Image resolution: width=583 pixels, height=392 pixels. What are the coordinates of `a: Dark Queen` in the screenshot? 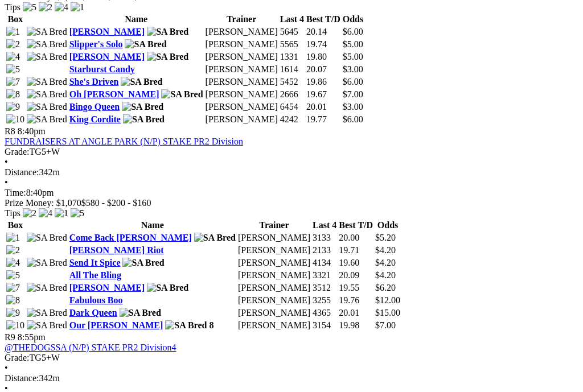 It's located at (93, 313).